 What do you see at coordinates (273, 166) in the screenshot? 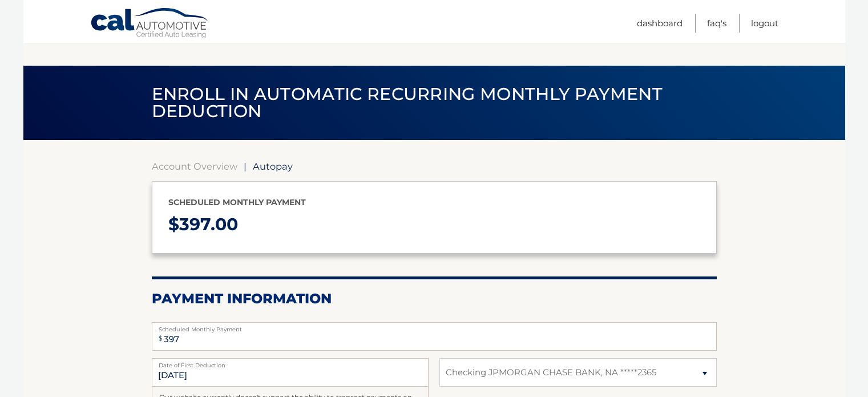
I see `span: Autopay` at bounding box center [273, 166].